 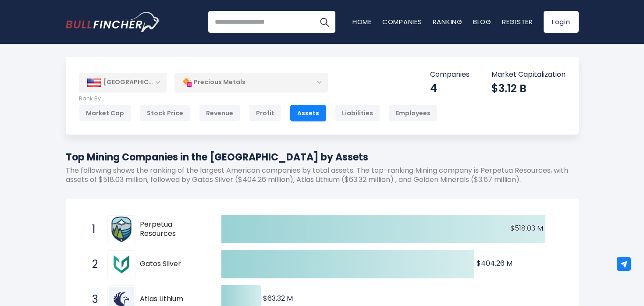 I want to click on a: Blog, so click(x=482, y=21).